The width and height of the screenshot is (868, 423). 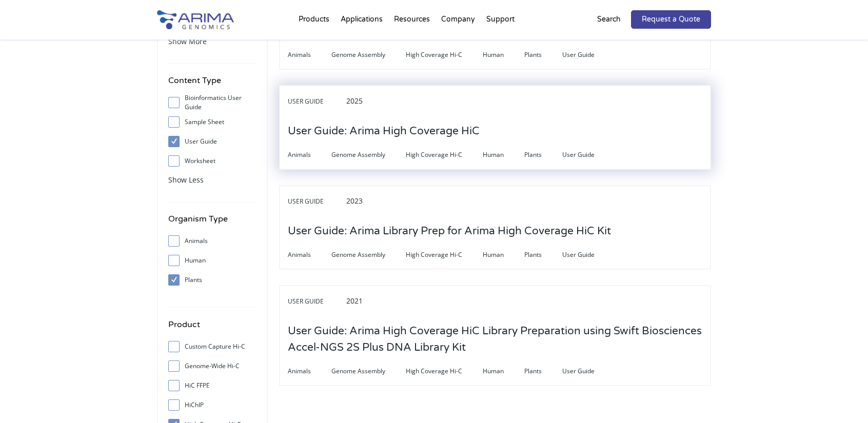 I want to click on a: User Guide: Arima Library Prep for Arima High Coverage HiC Kit, so click(x=450, y=231).